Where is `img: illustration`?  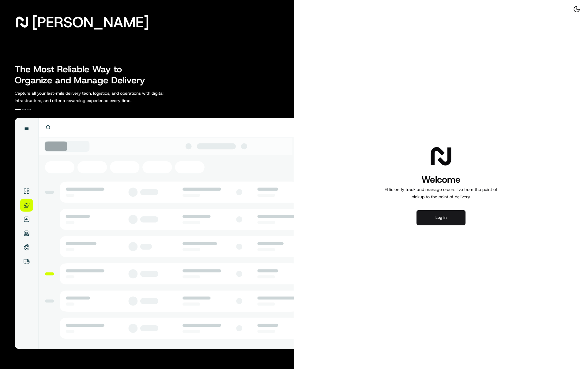
img: illustration is located at coordinates (154, 233).